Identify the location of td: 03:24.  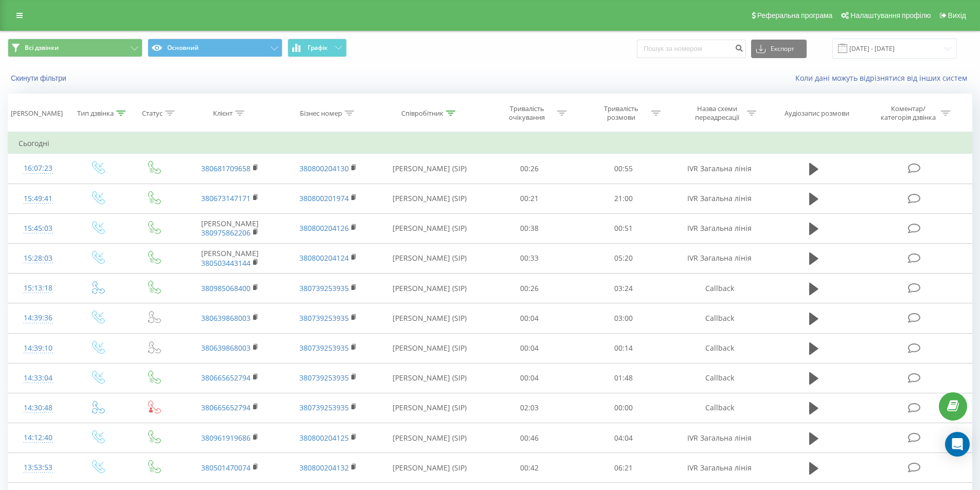
(624, 289).